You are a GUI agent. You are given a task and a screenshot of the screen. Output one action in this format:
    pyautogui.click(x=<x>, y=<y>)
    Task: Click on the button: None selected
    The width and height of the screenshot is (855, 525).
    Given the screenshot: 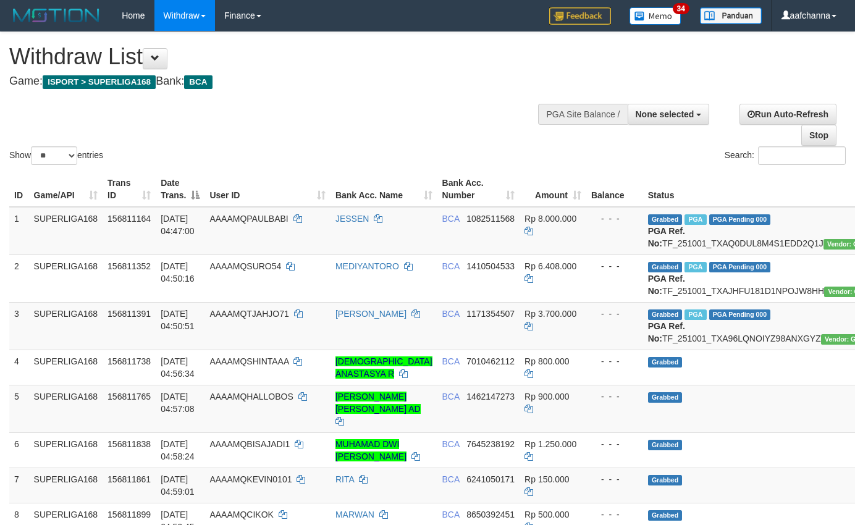 What is the action you would take?
    pyautogui.click(x=669, y=114)
    